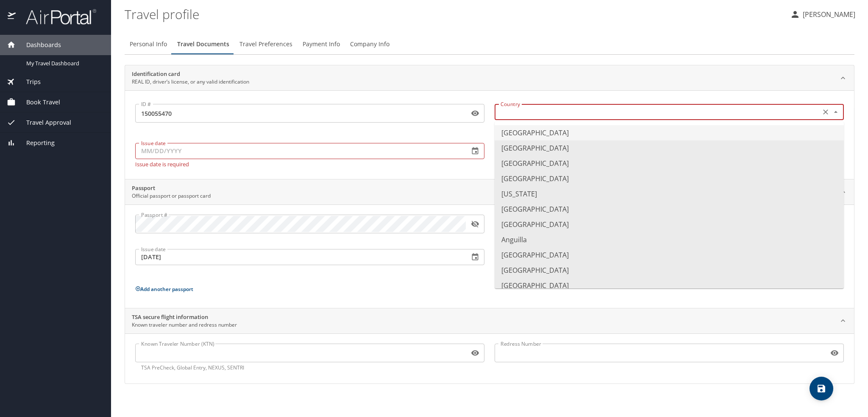 Image resolution: width=868 pixels, height=417 pixels. Describe the element at coordinates (171, 188) in the screenshot. I see `h2: Passport` at that location.